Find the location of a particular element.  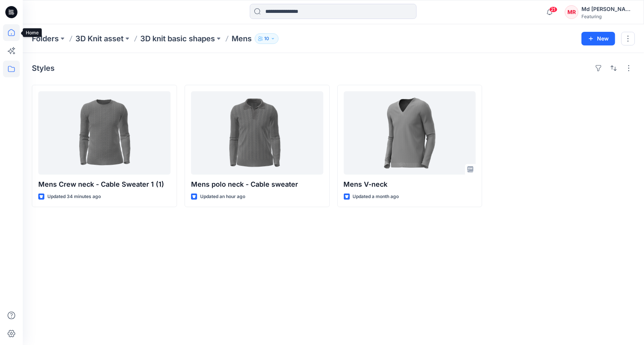

button: 10 is located at coordinates (267, 39).